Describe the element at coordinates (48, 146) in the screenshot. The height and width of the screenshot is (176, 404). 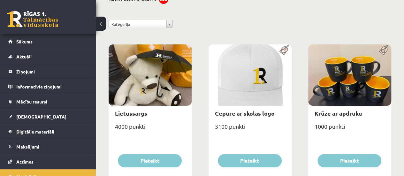
I see `a: Maksājumi` at that location.